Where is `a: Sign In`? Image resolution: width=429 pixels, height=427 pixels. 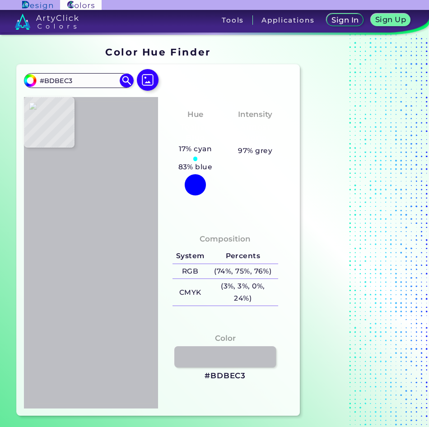 a: Sign In is located at coordinates (345, 20).